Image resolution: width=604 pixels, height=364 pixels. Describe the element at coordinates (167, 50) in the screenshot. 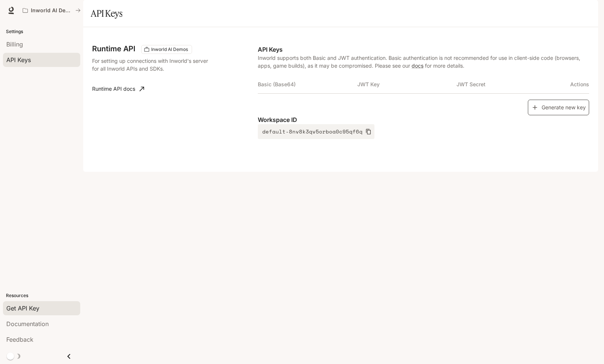

I see `div: These keys will apply to your current workspace only` at that location.